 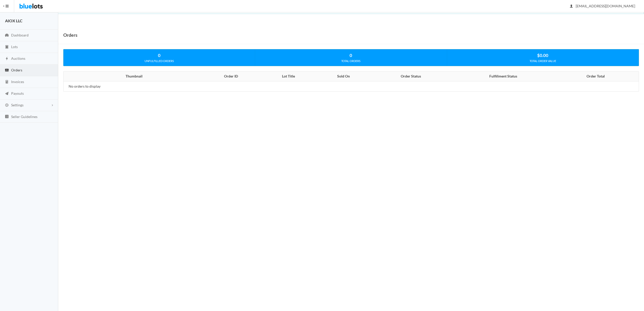 What do you see at coordinates (351, 61) in the screenshot?
I see `div: TOTAL ORDERS` at bounding box center [351, 61].